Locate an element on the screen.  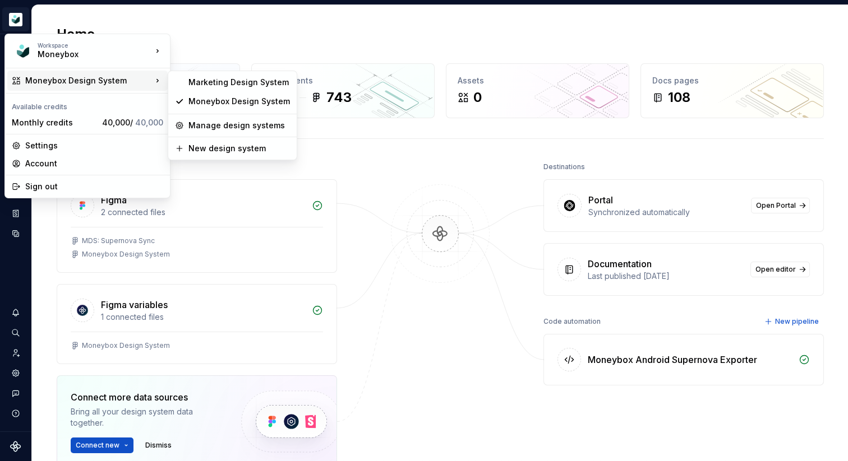
div: Available credits is located at coordinates (87, 105).